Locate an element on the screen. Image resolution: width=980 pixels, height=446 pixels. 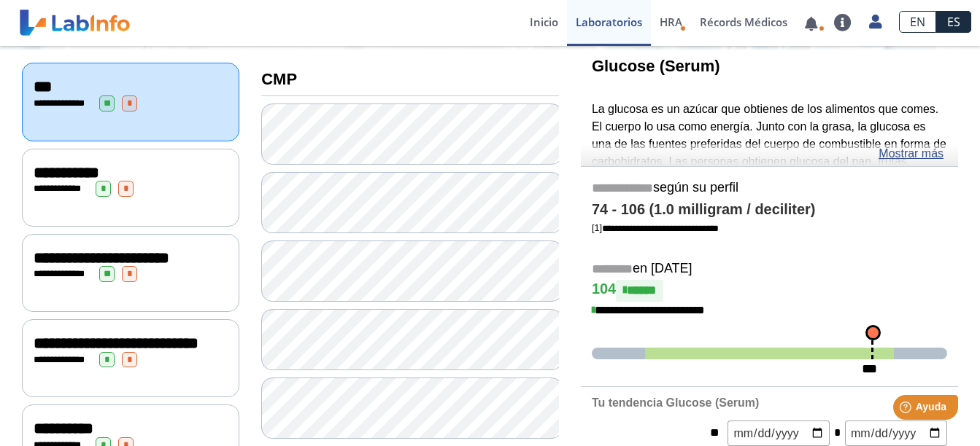
p: La glucosa es un azúcar que obtienes de los alimentos que comes. El cuerpo lo usa como energía. J... is located at coordinates (769, 170).